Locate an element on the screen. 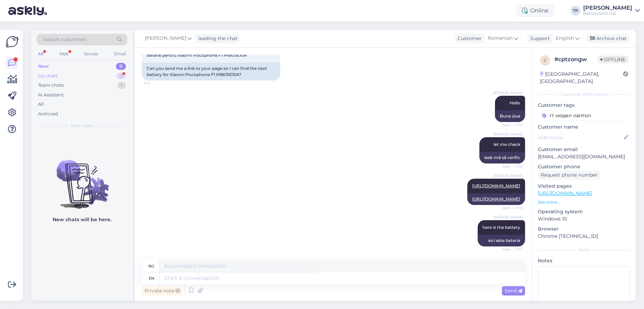  div: Private note is located at coordinates (162, 291).